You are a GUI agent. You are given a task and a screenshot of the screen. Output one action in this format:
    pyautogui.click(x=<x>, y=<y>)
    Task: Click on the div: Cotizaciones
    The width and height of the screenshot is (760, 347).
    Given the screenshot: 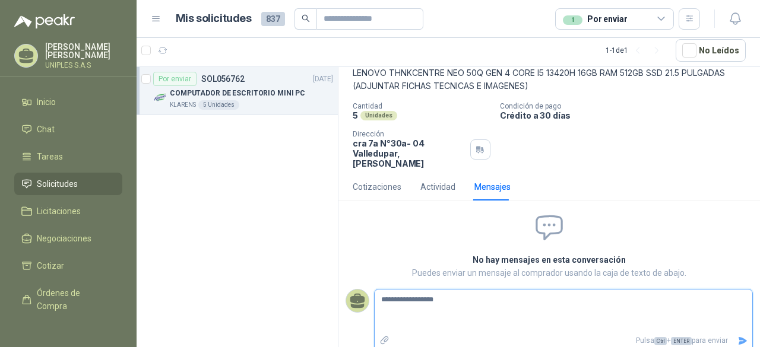 What is the action you would take?
    pyautogui.click(x=377, y=187)
    